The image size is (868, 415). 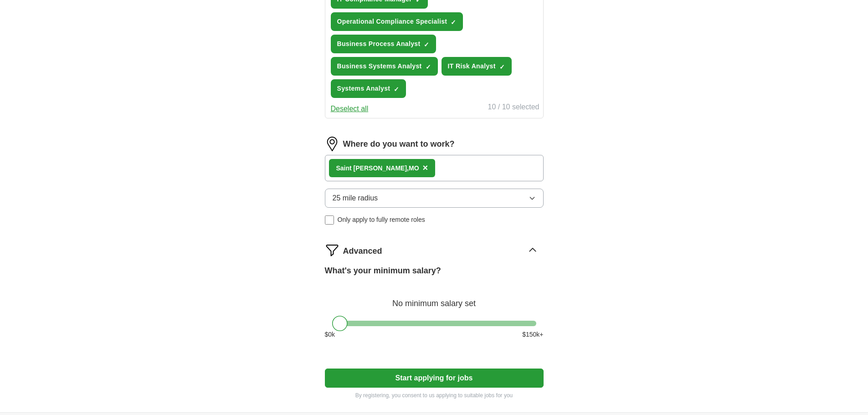 I want to click on input: Only apply to fully remote roles, so click(x=329, y=219).